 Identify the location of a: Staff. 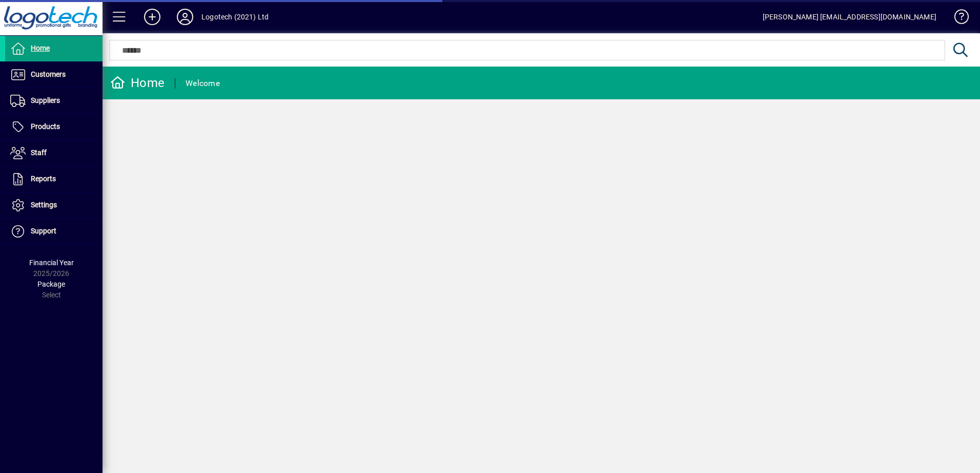
(54, 153).